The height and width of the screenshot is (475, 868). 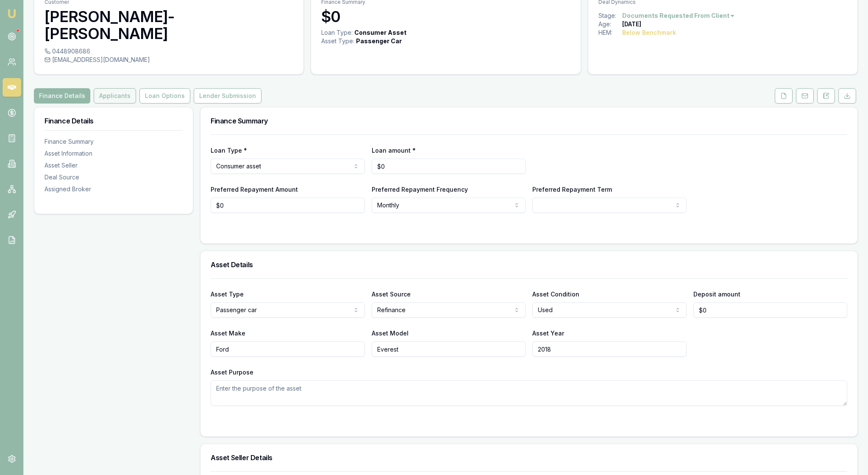 I want to click on div: HEM:, so click(x=610, y=33).